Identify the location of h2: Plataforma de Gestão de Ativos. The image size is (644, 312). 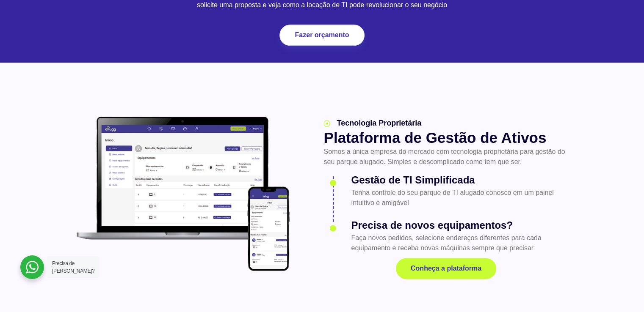
(446, 138).